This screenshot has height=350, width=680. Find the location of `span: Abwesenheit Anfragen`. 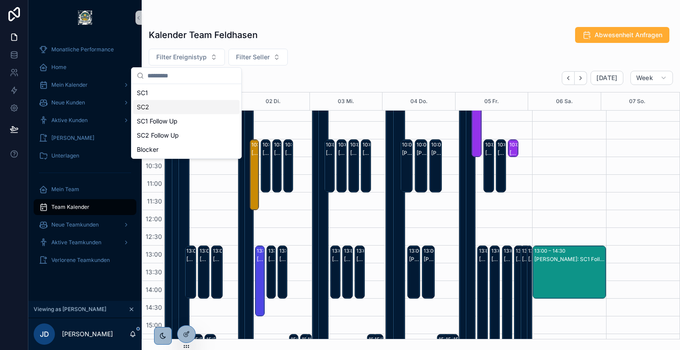

span: Abwesenheit Anfragen is located at coordinates (628, 35).